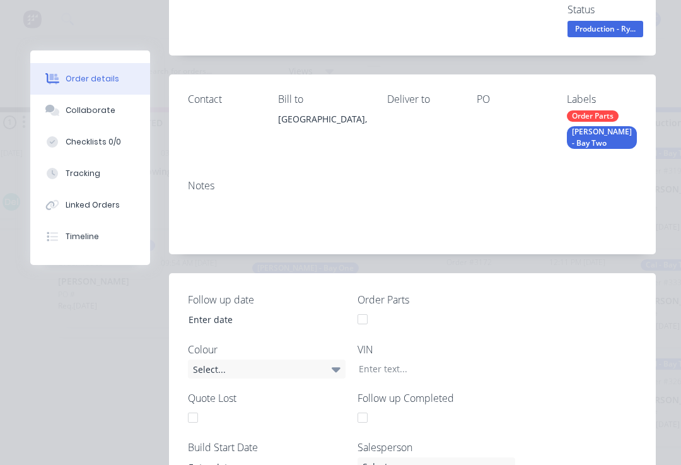  What do you see at coordinates (82, 236) in the screenshot?
I see `div: Timeline` at bounding box center [82, 236].